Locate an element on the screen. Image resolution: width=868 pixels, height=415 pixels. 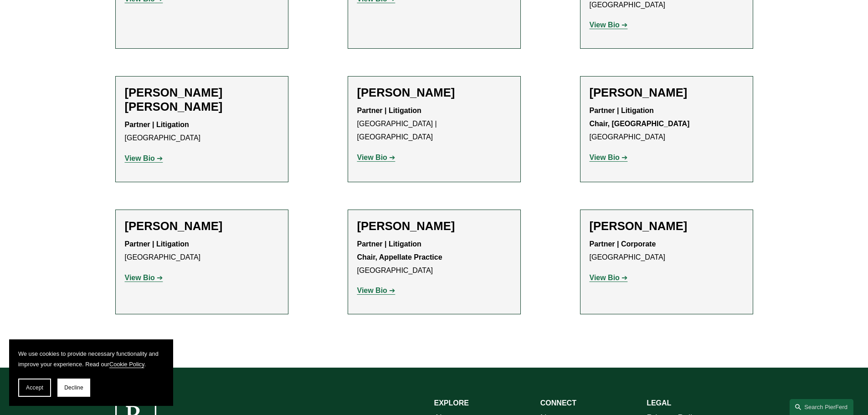
strong: LEGAL is located at coordinates (659, 403).